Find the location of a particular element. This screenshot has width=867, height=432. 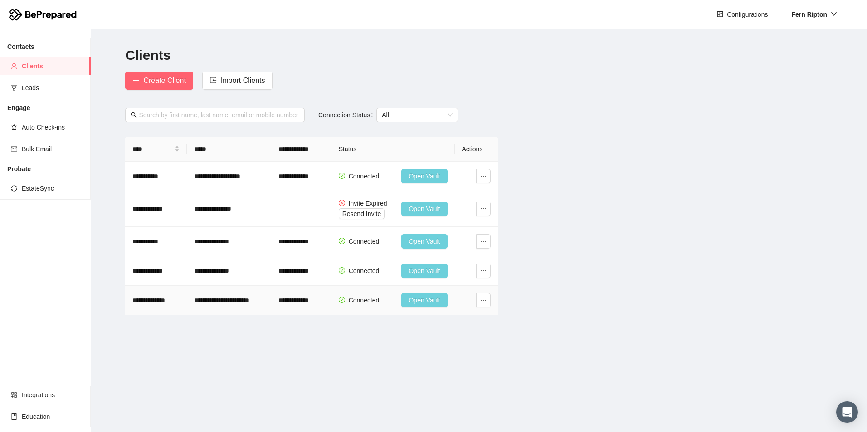

span: Create Client is located at coordinates (164, 80).